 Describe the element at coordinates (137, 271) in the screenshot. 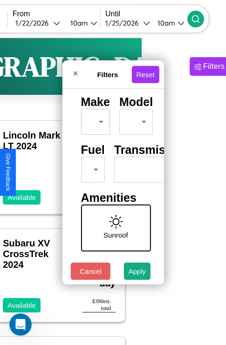

I see `button: Apply` at that location.